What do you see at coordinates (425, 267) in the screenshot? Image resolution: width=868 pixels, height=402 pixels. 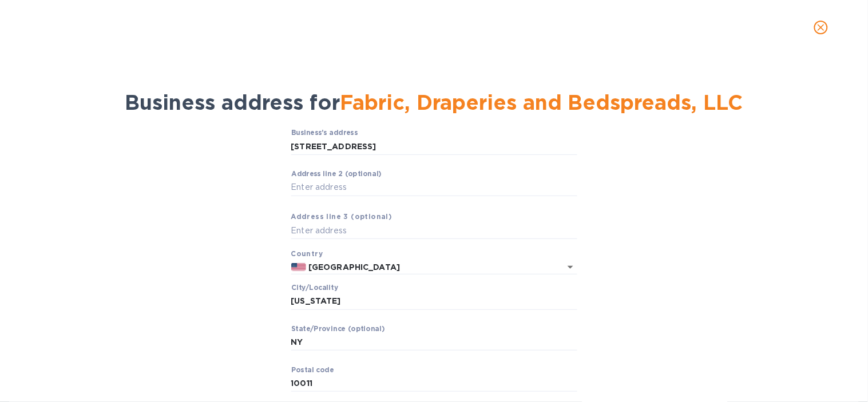 I see `input: Enter сountry` at bounding box center [425, 267].